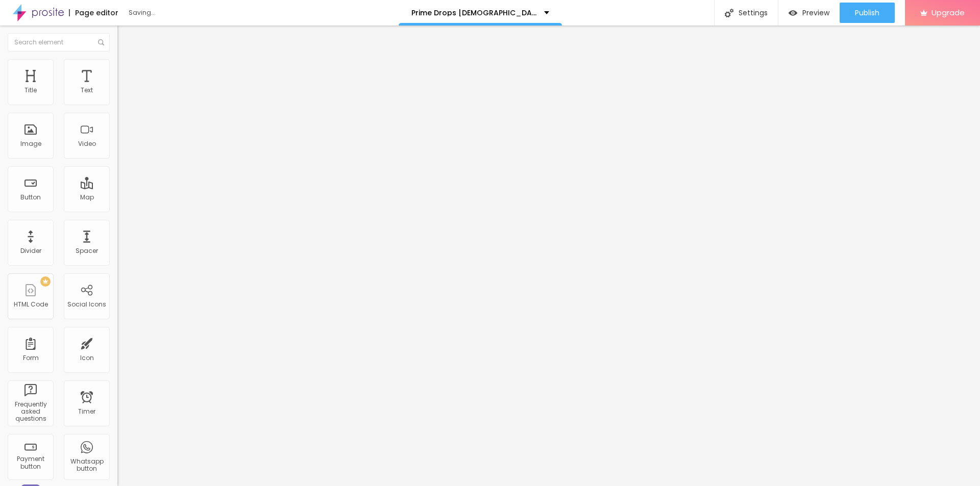 The height and width of the screenshot is (486, 980). Describe the element at coordinates (87, 359) in the screenshot. I see `div: Icon` at that location.